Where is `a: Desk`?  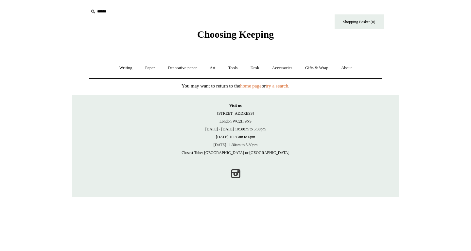 a: Desk is located at coordinates (255, 68).